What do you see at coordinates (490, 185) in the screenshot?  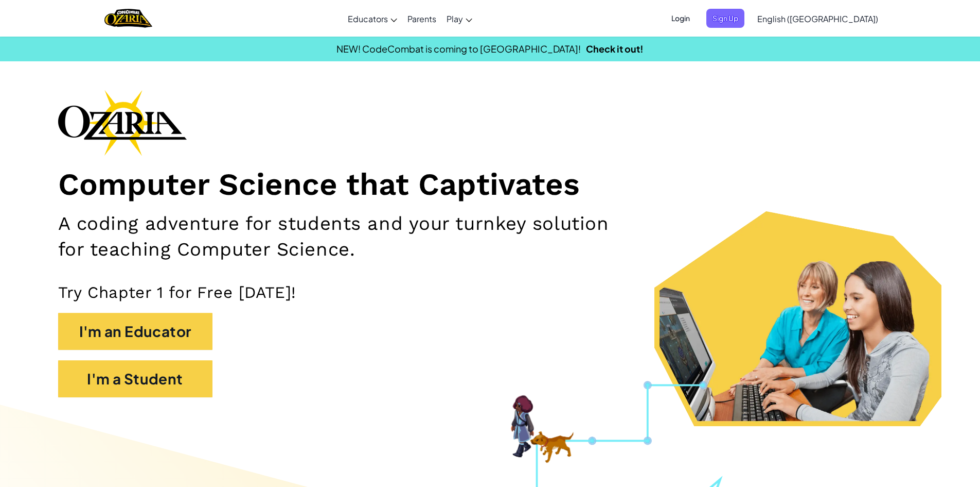 I see `h1: Computer Science that Captivates` at bounding box center [490, 185].